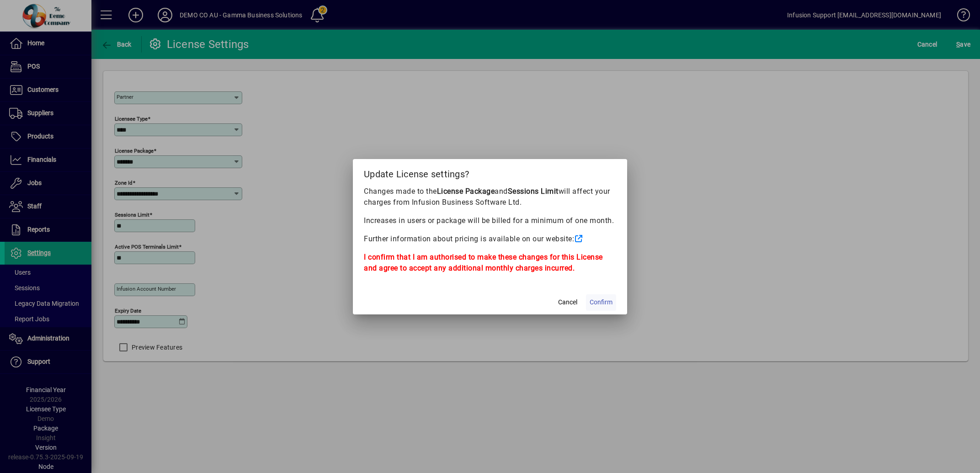 The width and height of the screenshot is (980, 473). I want to click on button: Cancel, so click(568, 302).